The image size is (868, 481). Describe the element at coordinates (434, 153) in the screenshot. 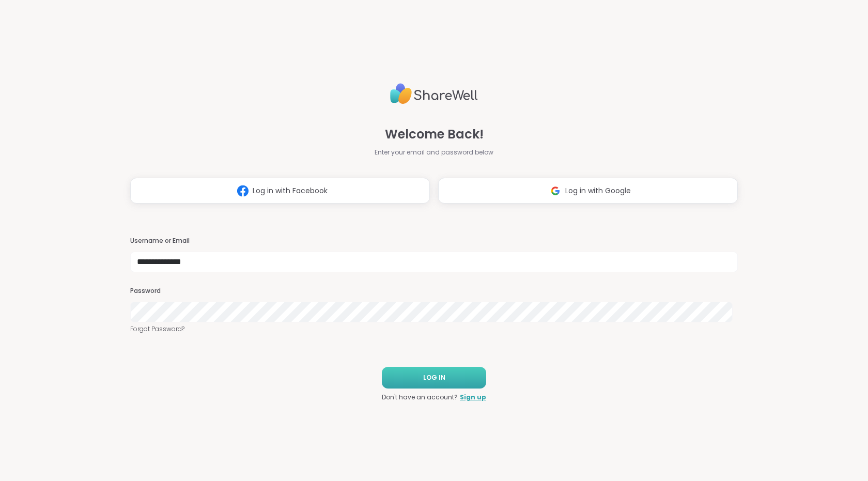

I see `span: Enter your email and password below` at that location.